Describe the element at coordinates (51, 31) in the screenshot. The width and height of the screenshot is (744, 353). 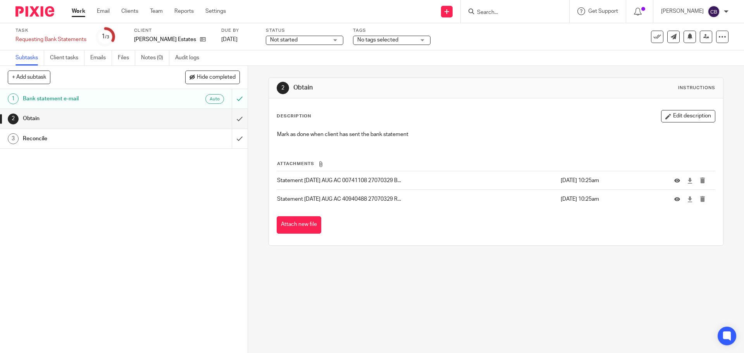
I see `label: Task` at that location.